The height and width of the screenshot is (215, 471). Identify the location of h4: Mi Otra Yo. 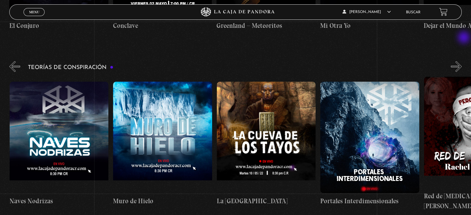
(369, 26).